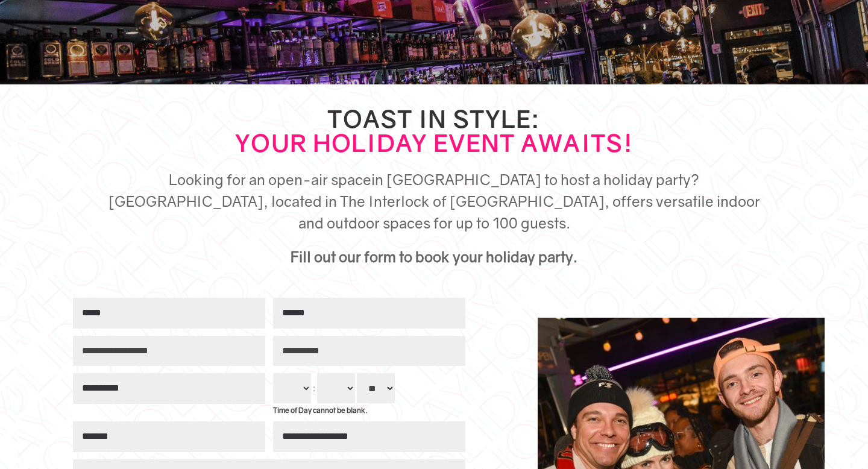  What do you see at coordinates (270, 179) in the screenshot?
I see `span: Looking for an open-air space` at bounding box center [270, 179].